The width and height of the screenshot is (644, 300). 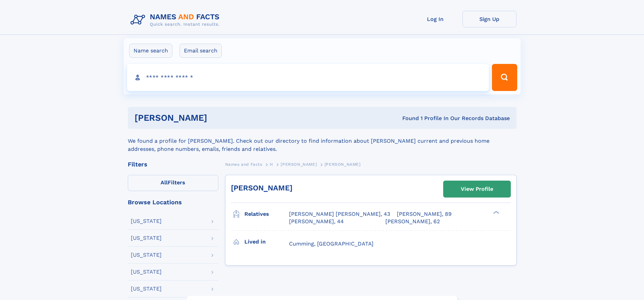 What do you see at coordinates (489, 19) in the screenshot?
I see `a: Sign Up` at bounding box center [489, 19].